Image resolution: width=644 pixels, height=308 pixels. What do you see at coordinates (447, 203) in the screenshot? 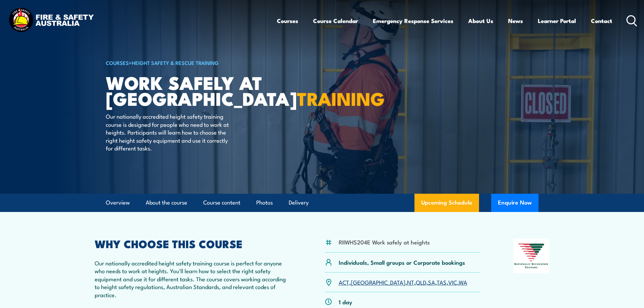
I see `a: Upcoming Schedule` at bounding box center [447, 203].